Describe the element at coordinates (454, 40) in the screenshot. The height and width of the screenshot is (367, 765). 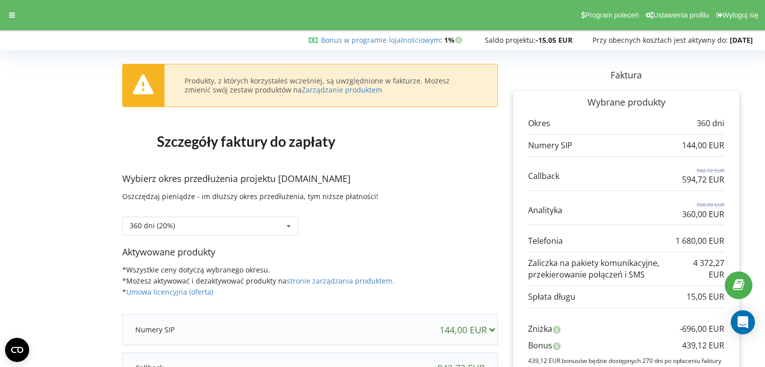
I see `strong: 1%` at that location.